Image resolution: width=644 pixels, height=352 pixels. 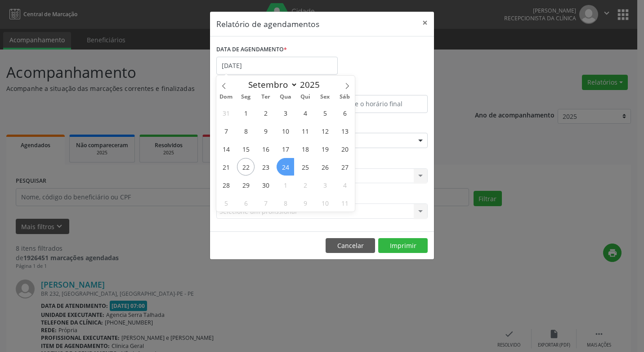 I want to click on span: Setembro 2, 2025, so click(x=265, y=112).